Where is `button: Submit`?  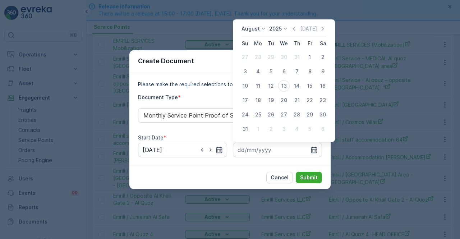 button: Submit is located at coordinates (309, 178).